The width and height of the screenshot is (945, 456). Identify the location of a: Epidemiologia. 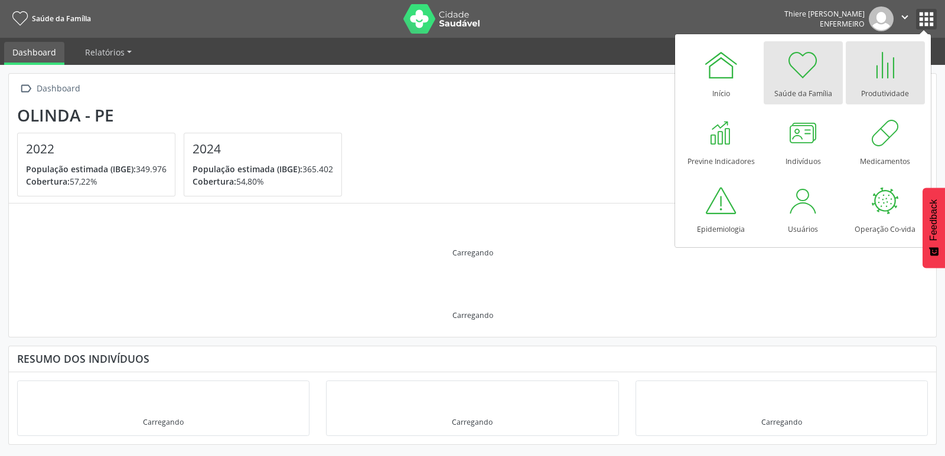
(721, 208).